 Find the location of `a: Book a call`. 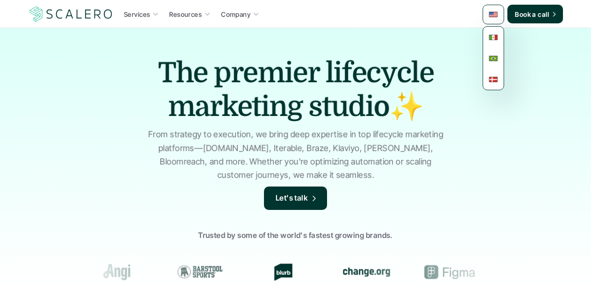

a: Book a call is located at coordinates (535, 14).